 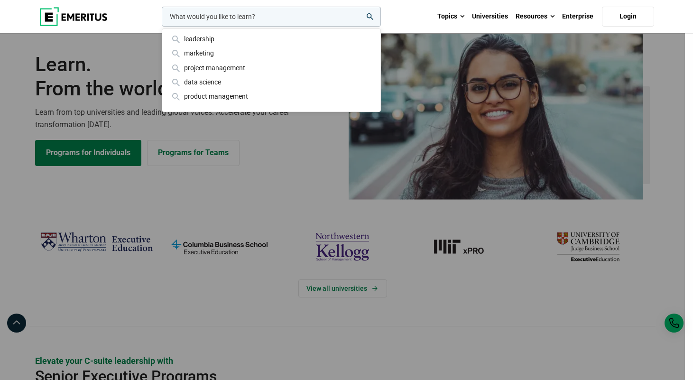 What do you see at coordinates (628, 17) in the screenshot?
I see `a: Login` at bounding box center [628, 17].